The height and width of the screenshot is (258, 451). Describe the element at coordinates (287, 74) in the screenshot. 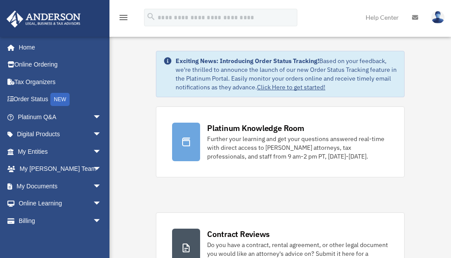

I see `div: Based on your feedback, we're thrilled to announce the launch of our new Order Status Tracking fe...` at that location.